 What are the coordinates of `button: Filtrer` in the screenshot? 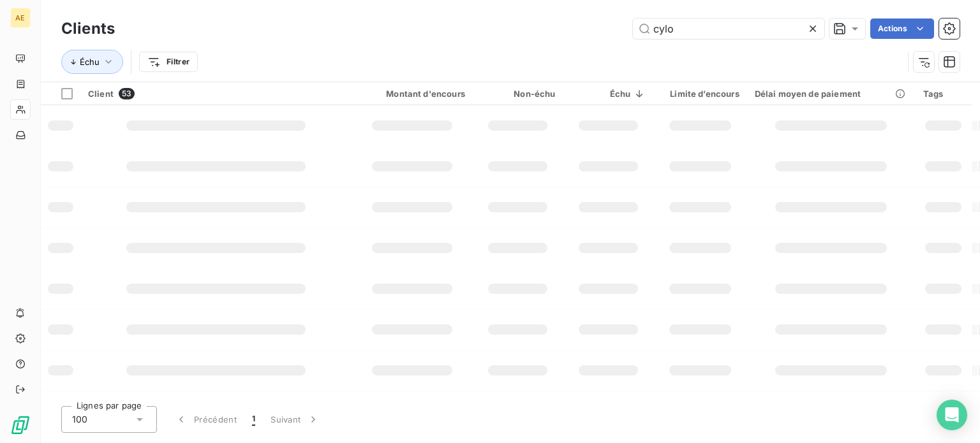 It's located at (169, 62).